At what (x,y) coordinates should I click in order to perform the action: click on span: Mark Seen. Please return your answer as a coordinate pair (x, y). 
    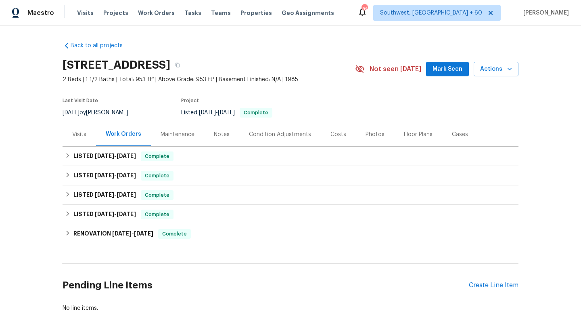
    Looking at the image, I should click on (448, 69).